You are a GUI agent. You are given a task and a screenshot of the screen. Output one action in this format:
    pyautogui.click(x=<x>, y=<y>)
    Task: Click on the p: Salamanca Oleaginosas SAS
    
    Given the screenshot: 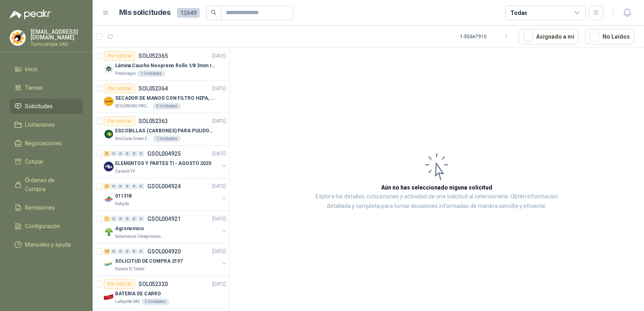 What is the action you would take?
    pyautogui.click(x=140, y=237)
    